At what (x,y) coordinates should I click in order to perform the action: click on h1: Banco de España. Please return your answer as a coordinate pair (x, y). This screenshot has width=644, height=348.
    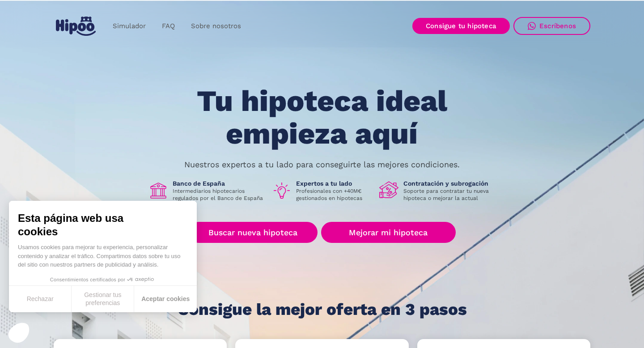
    Looking at the image, I should click on (219, 183).